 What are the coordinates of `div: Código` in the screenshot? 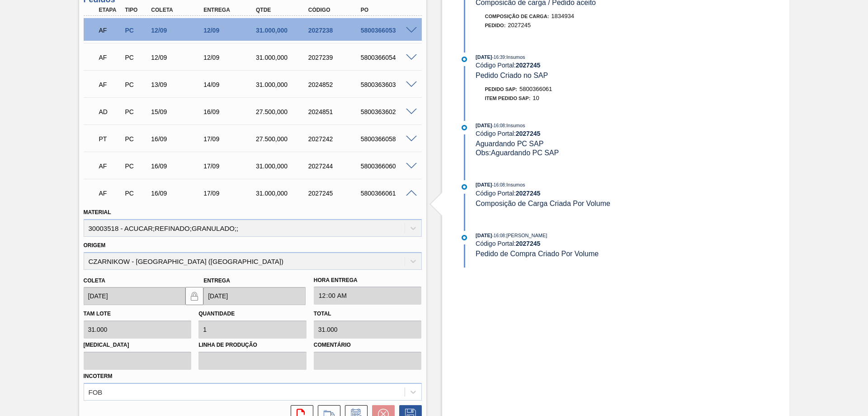 It's located at (336, 10).